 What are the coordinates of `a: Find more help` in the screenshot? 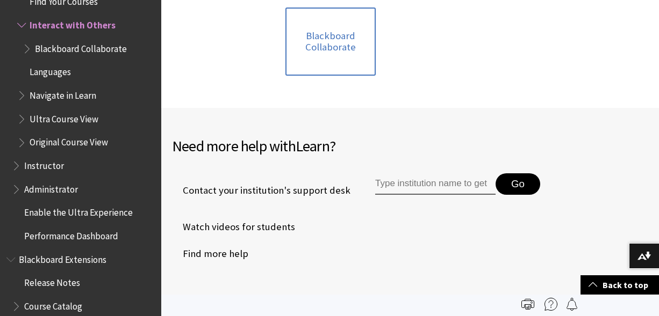 It's located at (210, 254).